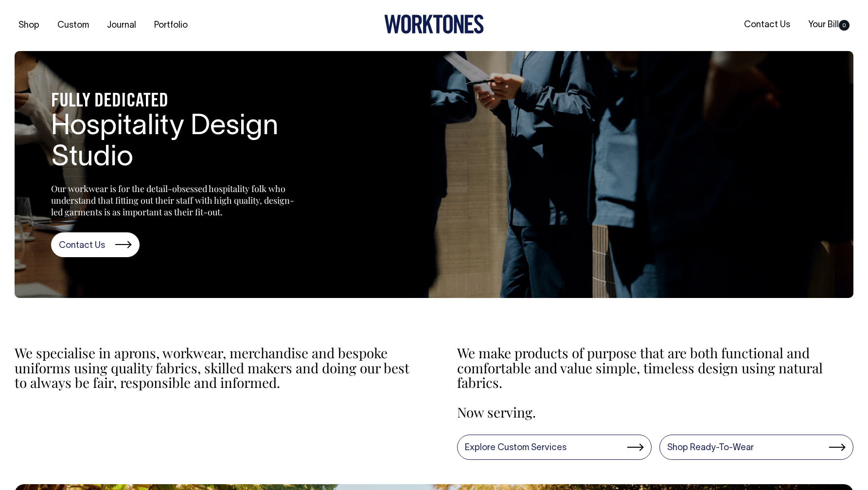 The image size is (868, 490). What do you see at coordinates (197, 143) in the screenshot?
I see `h2: Hospitality Design Studio` at bounding box center [197, 143].